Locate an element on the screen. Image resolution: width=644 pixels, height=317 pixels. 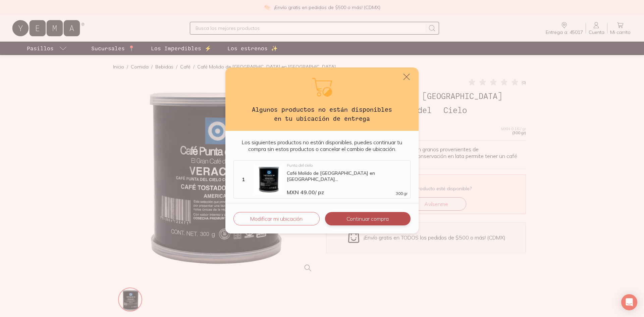
span: MXN 49.00 / pz is located at coordinates (305, 192).